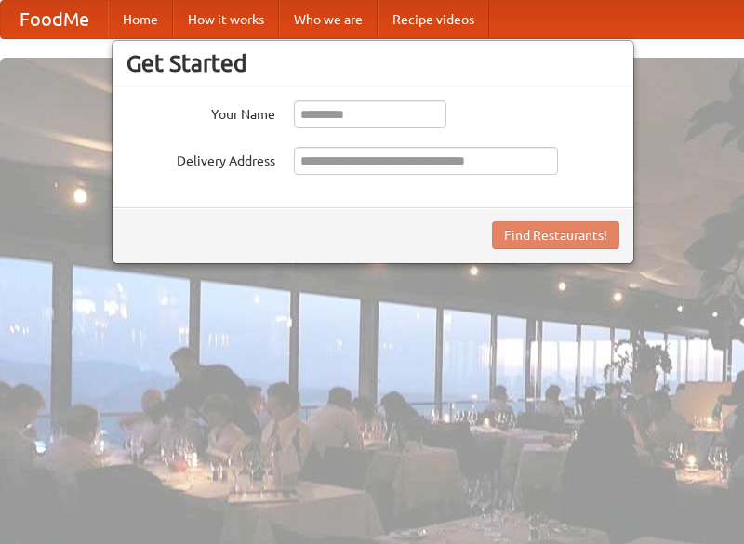 The width and height of the screenshot is (744, 544). What do you see at coordinates (140, 20) in the screenshot?
I see `a: Home` at bounding box center [140, 20].